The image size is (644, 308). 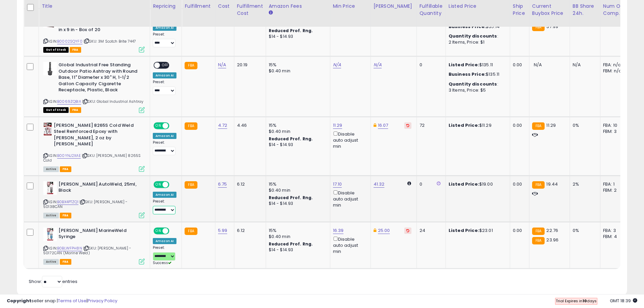 What do you see at coordinates (95, 6) in the screenshot?
I see `div: Title` at bounding box center [95, 6].